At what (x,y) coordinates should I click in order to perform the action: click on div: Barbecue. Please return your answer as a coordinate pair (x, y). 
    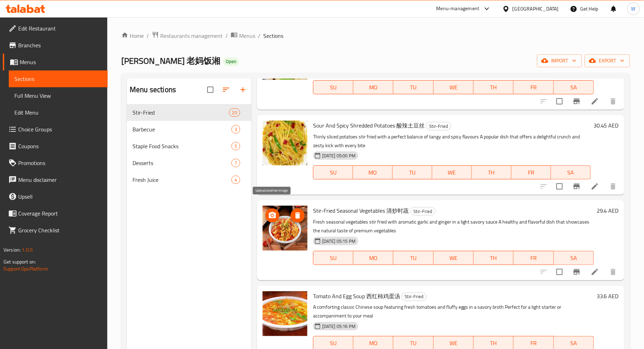
    Looking at the image, I should click on (182, 129).